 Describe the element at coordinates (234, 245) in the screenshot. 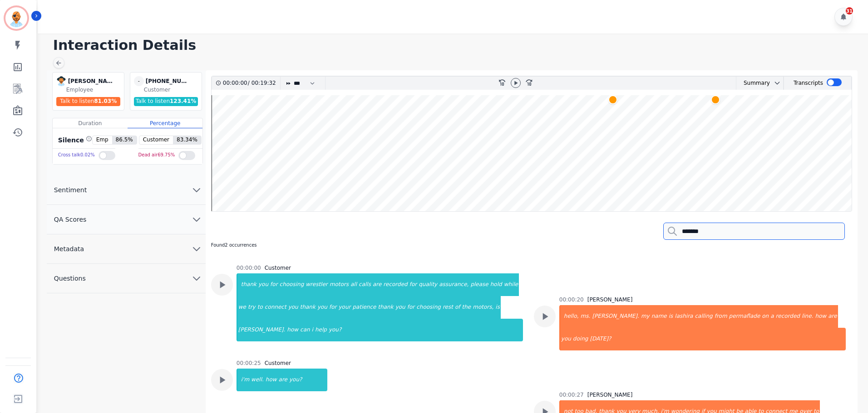

I see `div: Found 2 occurrences` at that location.